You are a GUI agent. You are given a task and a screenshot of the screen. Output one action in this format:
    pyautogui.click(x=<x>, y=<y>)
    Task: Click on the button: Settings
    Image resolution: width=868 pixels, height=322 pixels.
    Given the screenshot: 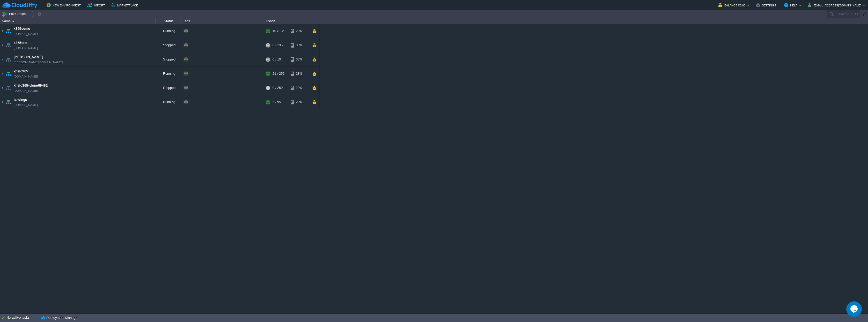 What is the action you would take?
    pyautogui.click(x=767, y=5)
    